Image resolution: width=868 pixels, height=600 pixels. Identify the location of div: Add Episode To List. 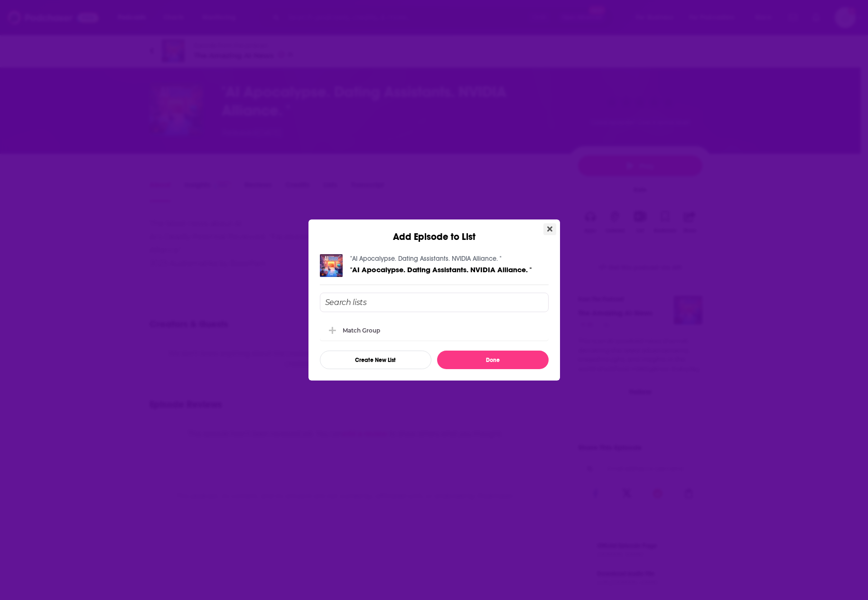
(434, 331).